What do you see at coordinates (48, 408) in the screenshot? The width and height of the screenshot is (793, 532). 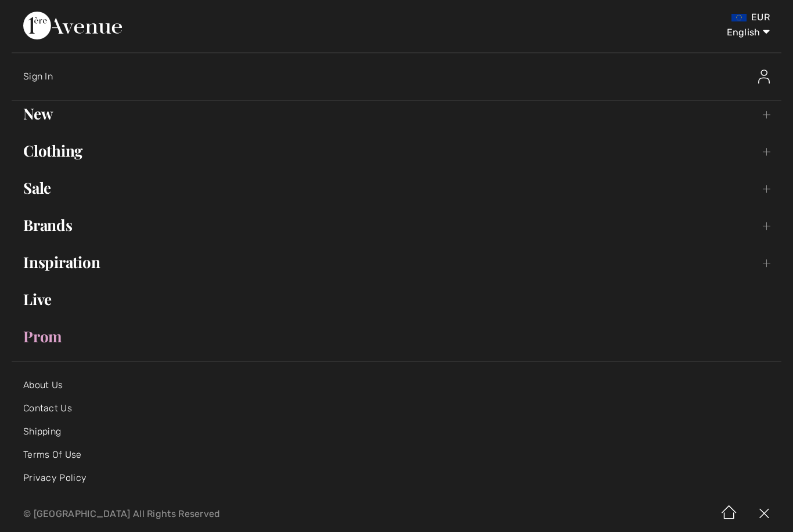 I see `a: Contact Us` at bounding box center [48, 408].